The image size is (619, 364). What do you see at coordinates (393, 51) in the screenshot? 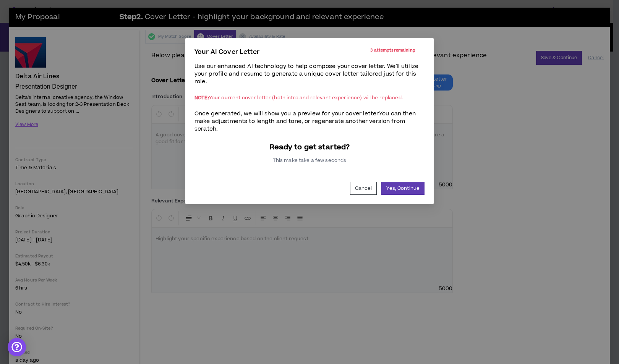
I see `p: 3 attempts remaining` at bounding box center [393, 51].